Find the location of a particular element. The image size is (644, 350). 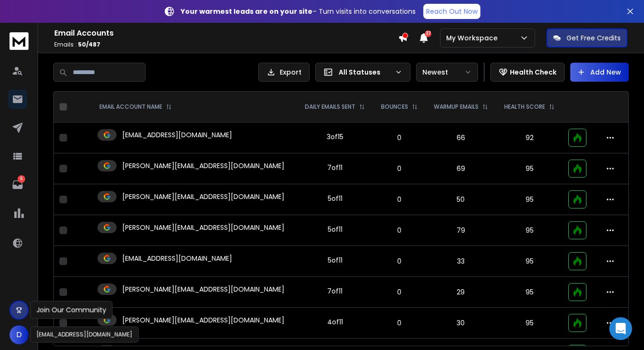

p: Emails : is located at coordinates (226, 44).